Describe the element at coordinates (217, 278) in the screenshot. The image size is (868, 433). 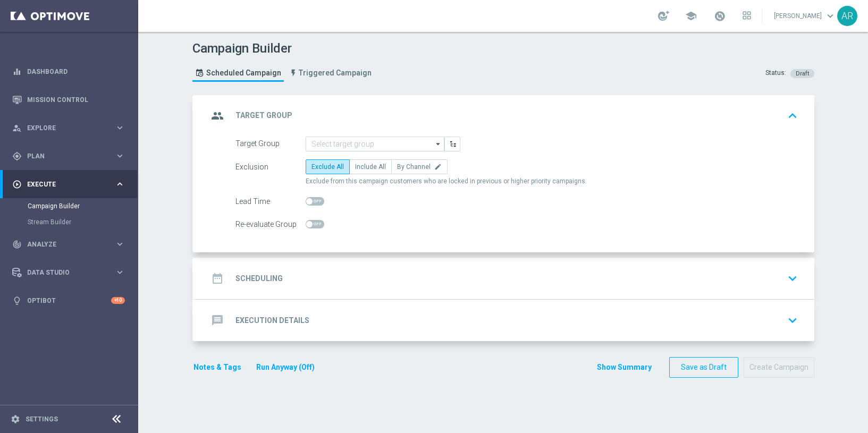
I see `i: date_range` at that location.